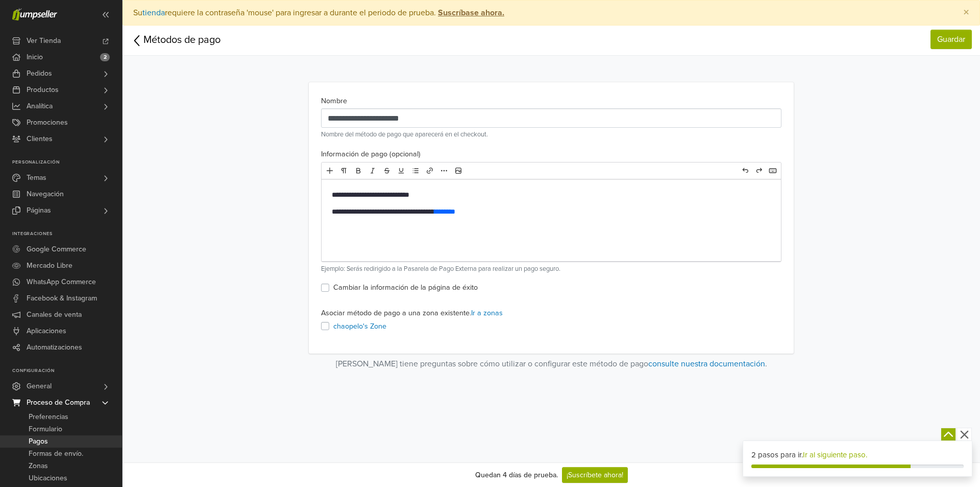 The width and height of the screenshot is (980, 487). What do you see at coordinates (370, 154) in the screenshot?
I see `label: Información de pago (opcional)` at bounding box center [370, 154].